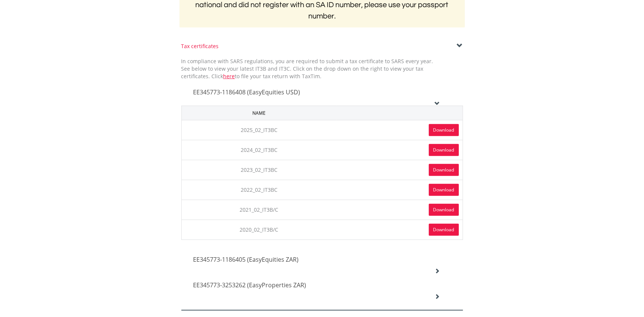 Image resolution: width=644 pixels, height=317 pixels. I want to click on th: Name, so click(259, 113).